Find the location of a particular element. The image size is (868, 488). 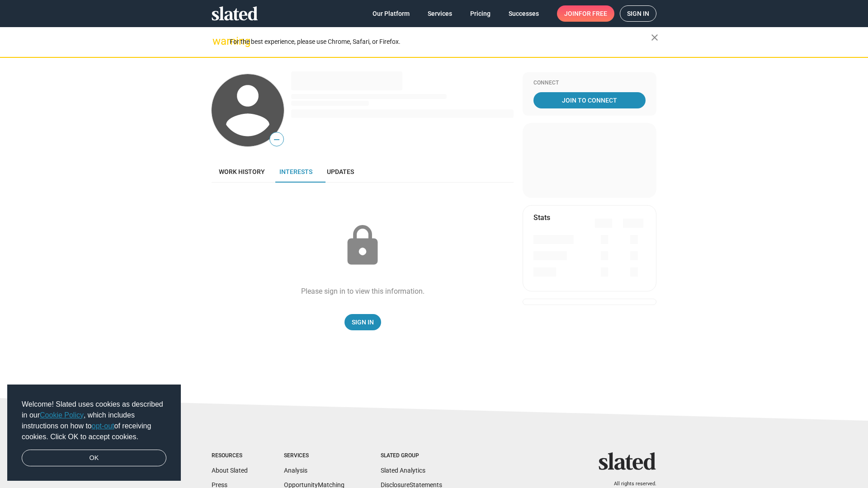

div: Slated Group is located at coordinates (411, 456).